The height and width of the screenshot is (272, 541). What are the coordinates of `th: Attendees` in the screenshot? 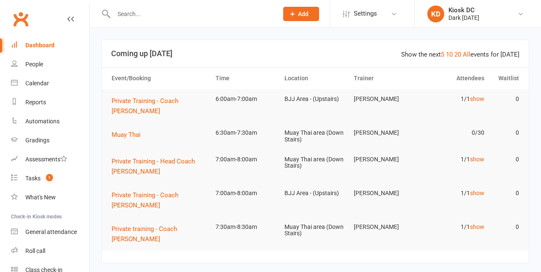 It's located at (453, 78).